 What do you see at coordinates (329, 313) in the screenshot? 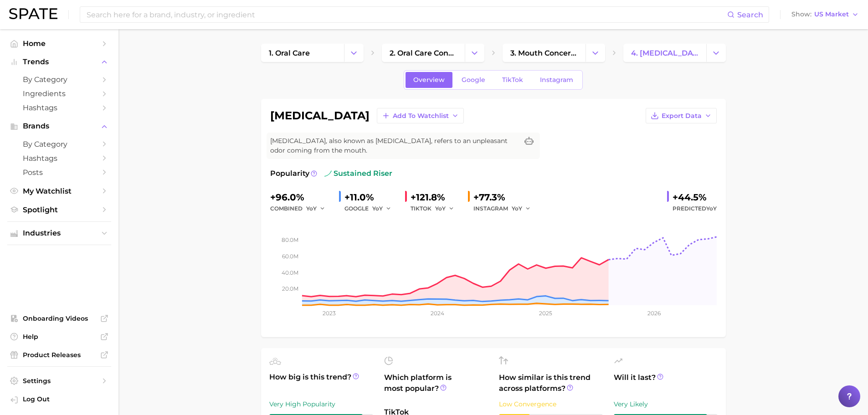
I see `tspan: 2023` at bounding box center [329, 313].